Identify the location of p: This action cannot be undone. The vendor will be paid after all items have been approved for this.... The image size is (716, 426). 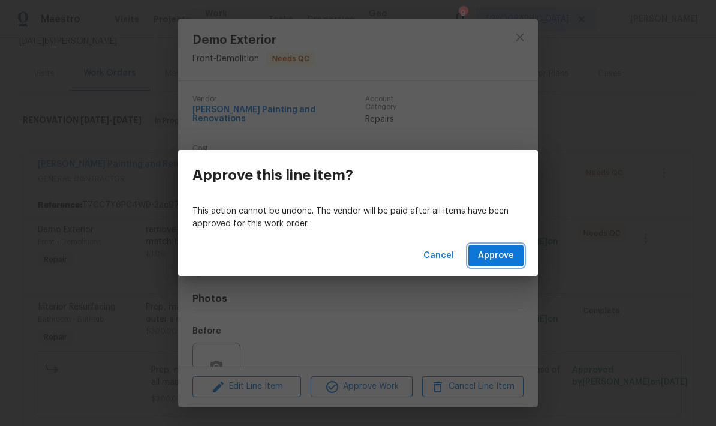
(358, 218).